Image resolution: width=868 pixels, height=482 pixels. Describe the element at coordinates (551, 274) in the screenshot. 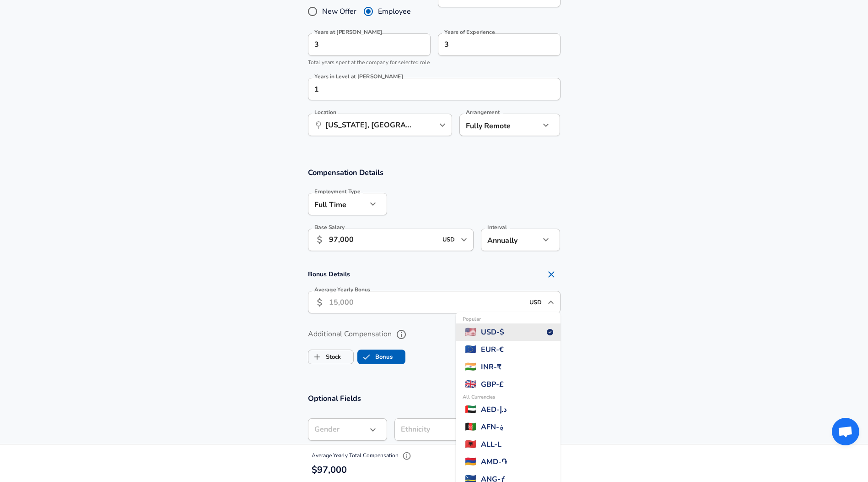

I see `button: Remove Section` at that location.